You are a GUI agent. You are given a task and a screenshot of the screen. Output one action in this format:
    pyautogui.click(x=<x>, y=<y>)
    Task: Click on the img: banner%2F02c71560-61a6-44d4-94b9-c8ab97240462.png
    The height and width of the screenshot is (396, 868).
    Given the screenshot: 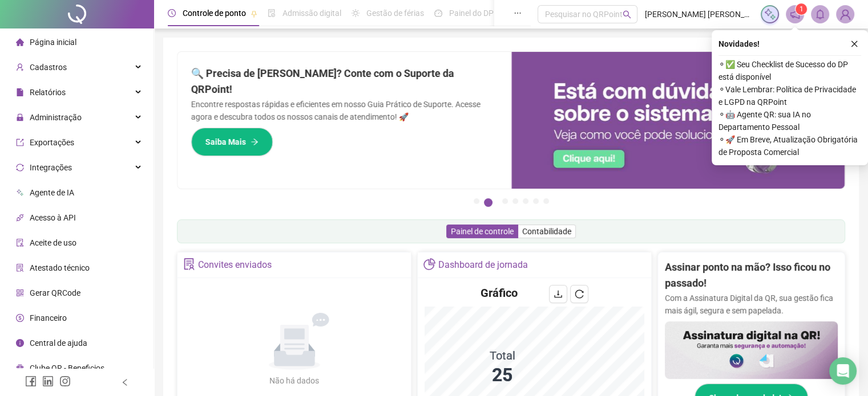 What is the action you would take?
    pyautogui.click(x=750, y=350)
    